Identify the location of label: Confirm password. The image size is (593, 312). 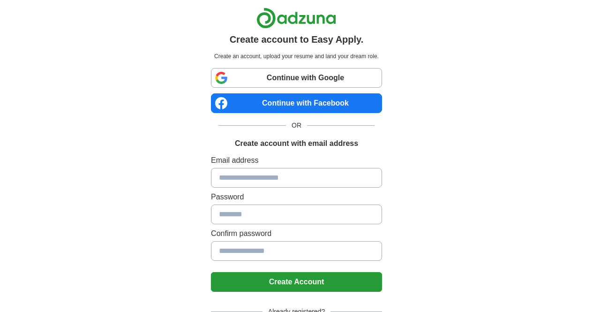
(296, 233).